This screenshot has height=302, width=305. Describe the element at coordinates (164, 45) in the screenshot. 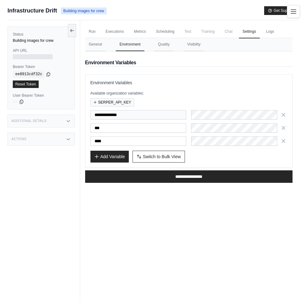

I see `button: Quality` at that location.